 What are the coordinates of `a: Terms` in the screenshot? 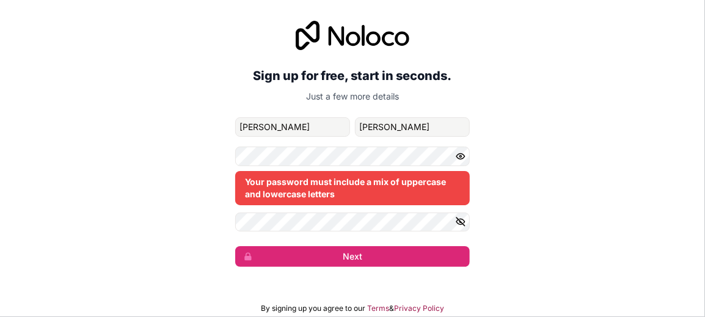 It's located at (378, 309).